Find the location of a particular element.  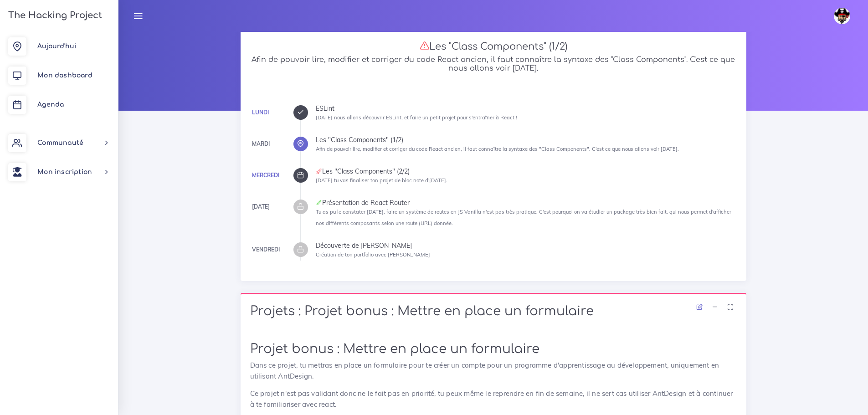

span: Aujourd'hui is located at coordinates (57, 46).